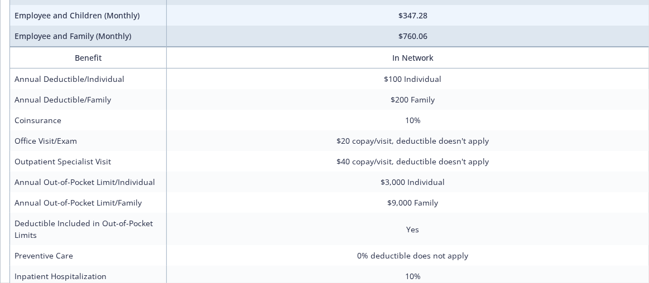  I want to click on th: Benefit, so click(88, 58).